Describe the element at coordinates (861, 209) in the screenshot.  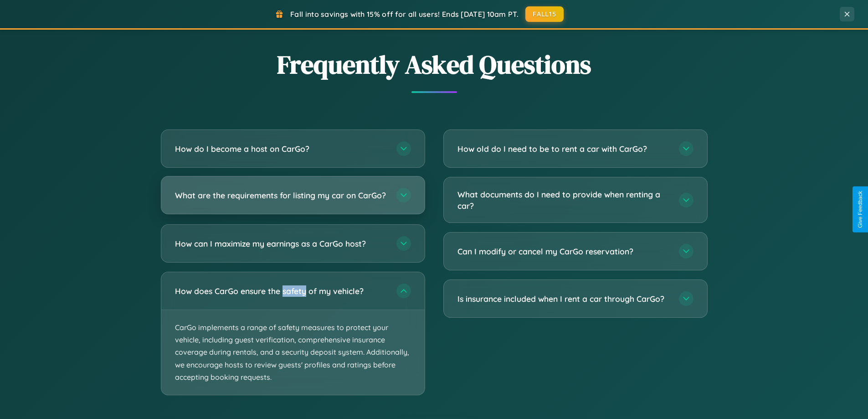
I see `div: Give Feedback` at that location.